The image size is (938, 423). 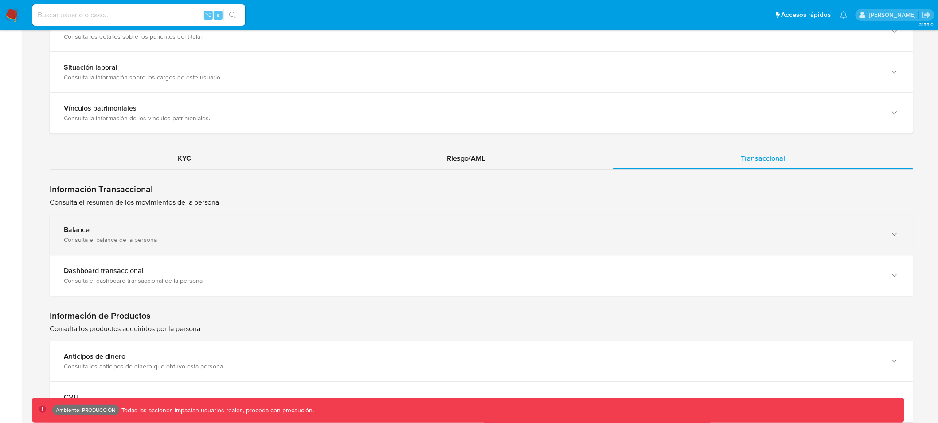 What do you see at coordinates (844, 15) in the screenshot?
I see `a: Notificaciones` at bounding box center [844, 15].